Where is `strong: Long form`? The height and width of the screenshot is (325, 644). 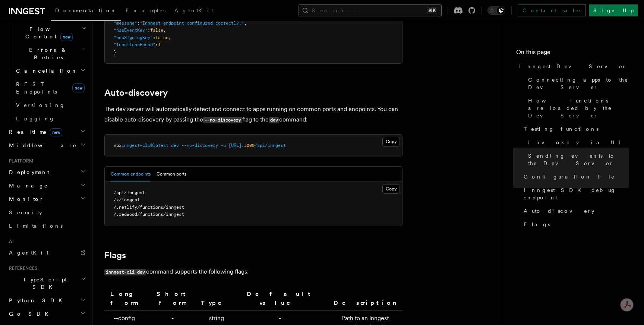 strong: Long form is located at coordinates (124, 298).